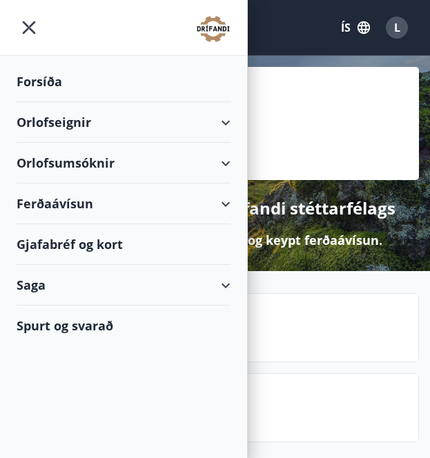 This screenshot has height=458, width=430. What do you see at coordinates (124, 326) in the screenshot?
I see `div: Spurt og svarað` at bounding box center [124, 326].